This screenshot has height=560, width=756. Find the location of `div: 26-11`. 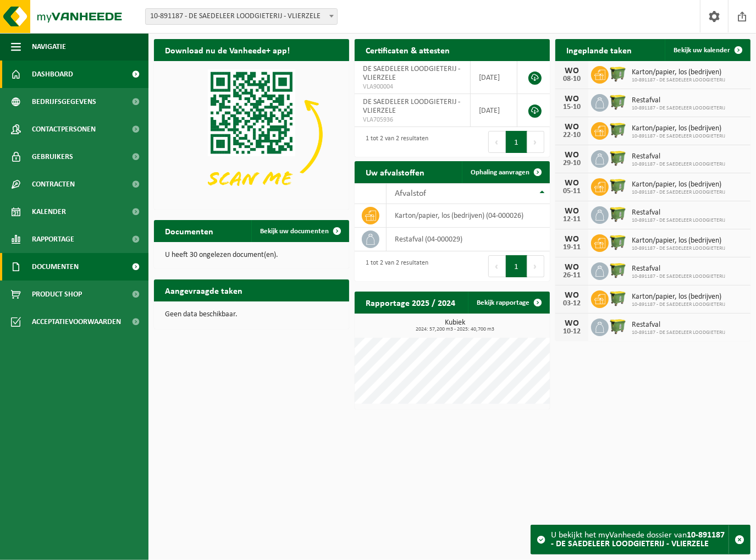

div: 26-11 is located at coordinates (572, 276).